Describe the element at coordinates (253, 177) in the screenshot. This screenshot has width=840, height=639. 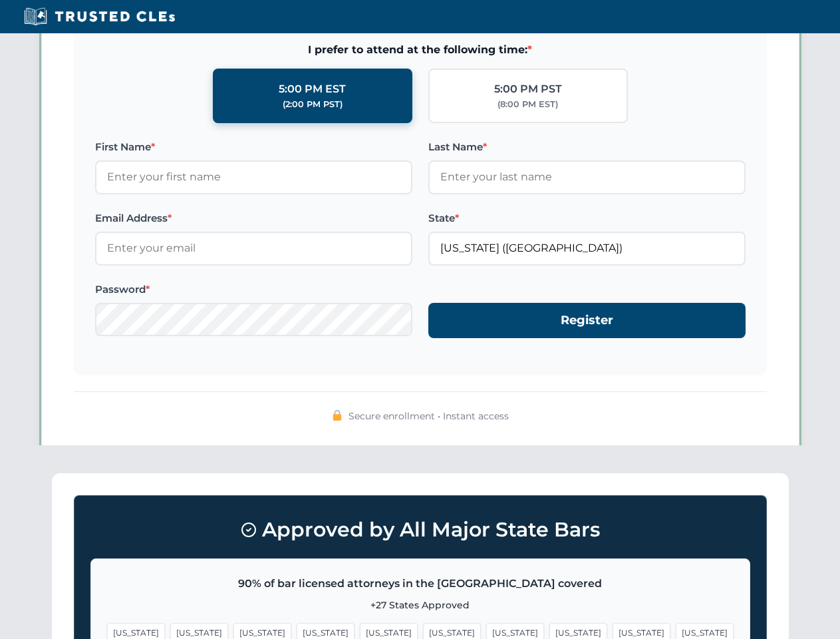
I see `input: Enter your first name` at that location.